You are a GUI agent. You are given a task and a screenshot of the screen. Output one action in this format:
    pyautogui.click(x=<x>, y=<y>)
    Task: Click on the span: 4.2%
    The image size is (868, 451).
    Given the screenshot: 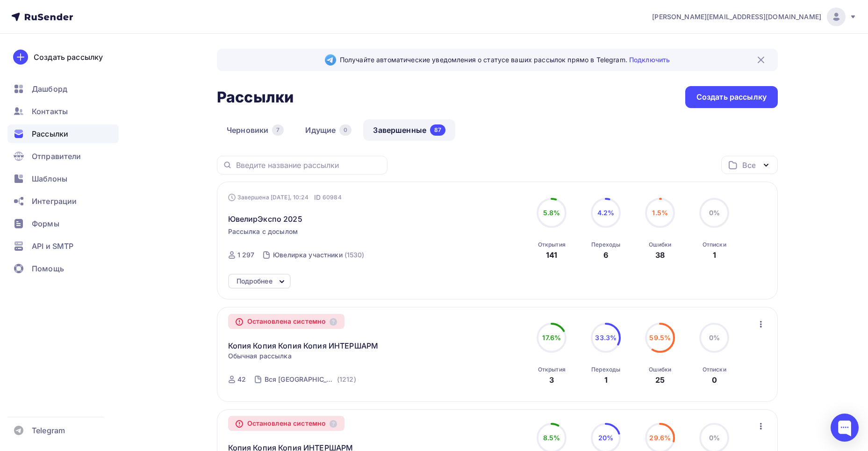 What is the action you would take?
    pyautogui.click(x=606, y=212)
    